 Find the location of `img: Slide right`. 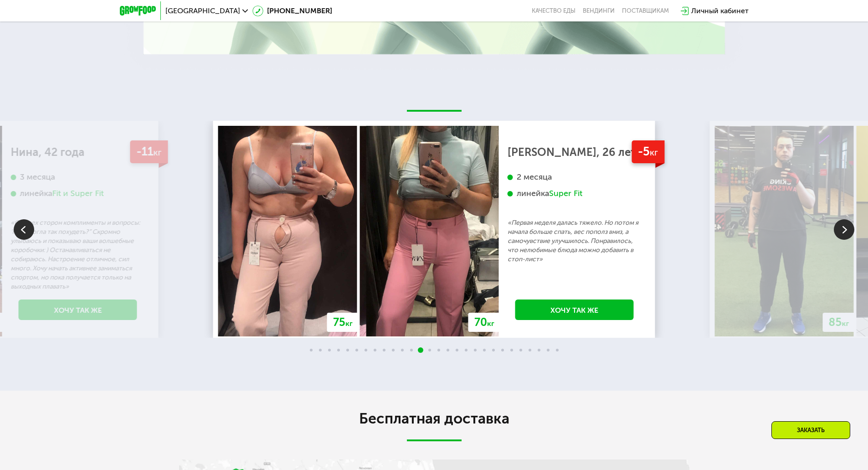

img: Slide right is located at coordinates (844, 229).